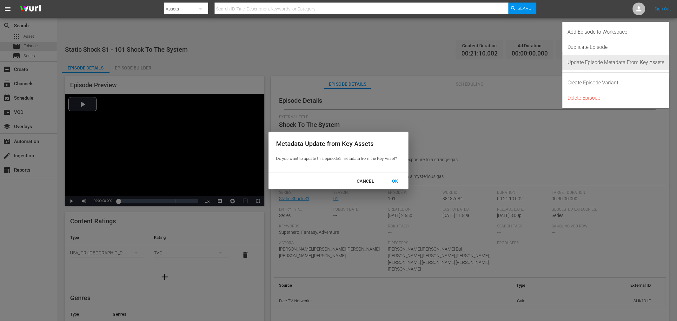 This screenshot has width=677, height=321. I want to click on span: menu, so click(8, 9).